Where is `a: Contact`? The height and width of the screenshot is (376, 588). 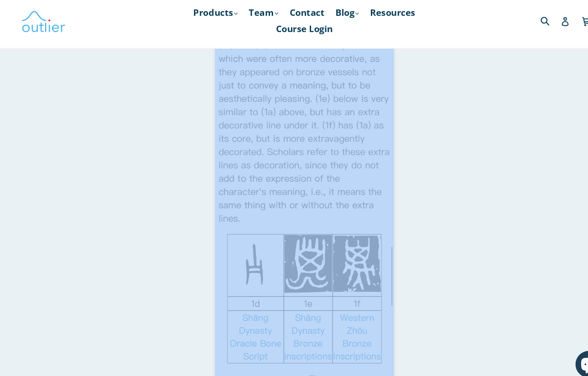 a: Contact is located at coordinates (296, 18).